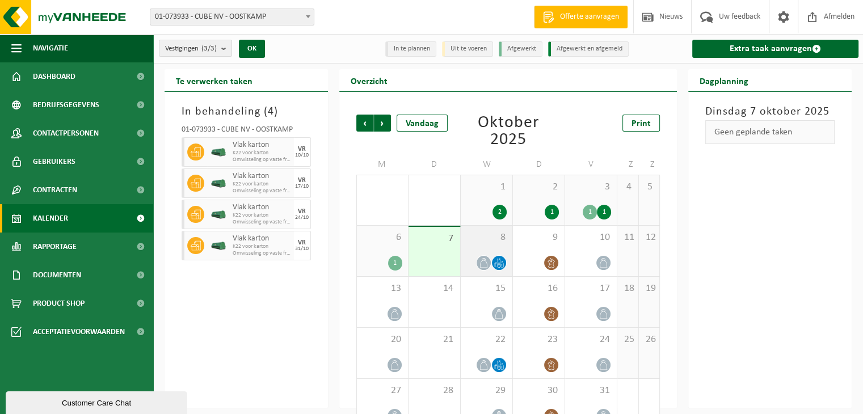 The height and width of the screenshot is (414, 863). Describe the element at coordinates (54, 77) in the screenshot. I see `span: Dashboard` at that location.